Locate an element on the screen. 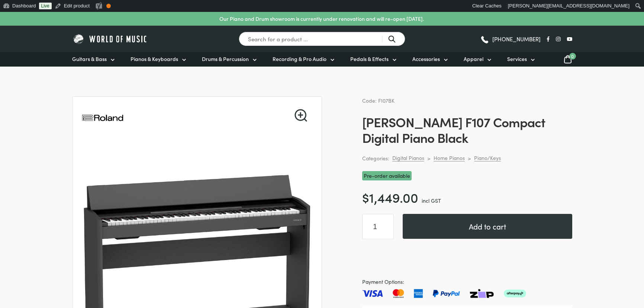  a: Digital Pianos is located at coordinates (408, 158).